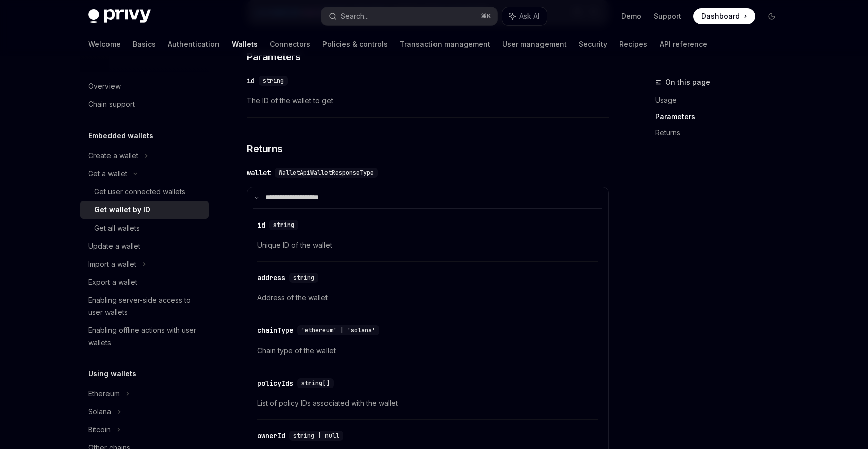 The width and height of the screenshot is (868, 449). Describe the element at coordinates (427, 404) in the screenshot. I see `span: List of policy IDs associated with the wallet` at that location.